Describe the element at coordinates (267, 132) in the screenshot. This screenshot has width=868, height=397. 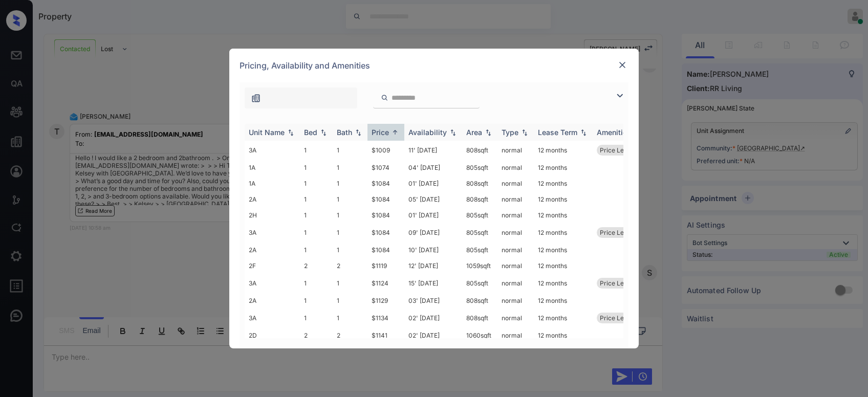
I see `div: Unit Name` at that location.